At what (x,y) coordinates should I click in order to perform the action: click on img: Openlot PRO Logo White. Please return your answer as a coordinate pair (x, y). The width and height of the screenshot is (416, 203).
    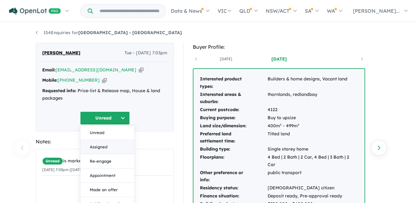
    Looking at the image, I should click on (35, 11).